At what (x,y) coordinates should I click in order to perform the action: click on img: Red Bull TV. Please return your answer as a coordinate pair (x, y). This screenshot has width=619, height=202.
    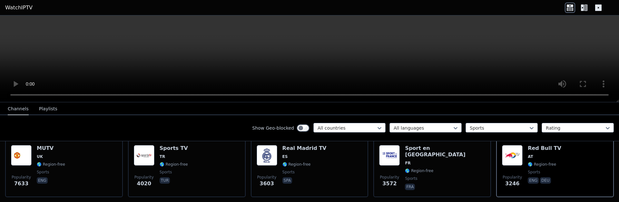
    Looking at the image, I should click on (512, 156).